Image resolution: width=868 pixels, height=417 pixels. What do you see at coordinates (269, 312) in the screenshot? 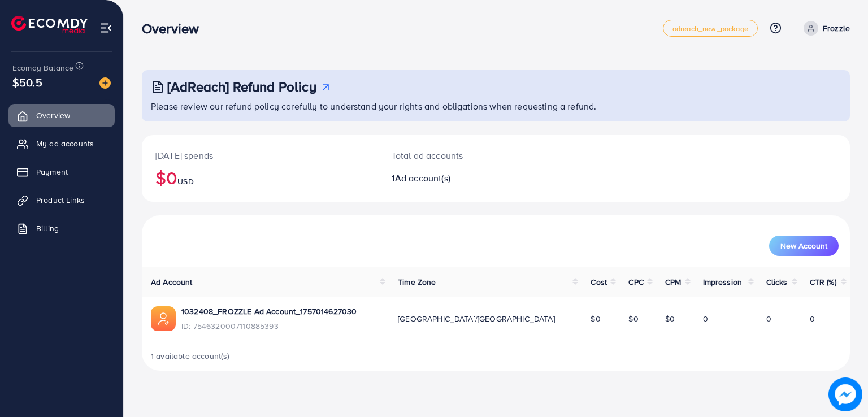
I see `a: 1032408_FROZZLE Ad Account_1757014627030` at bounding box center [269, 312].